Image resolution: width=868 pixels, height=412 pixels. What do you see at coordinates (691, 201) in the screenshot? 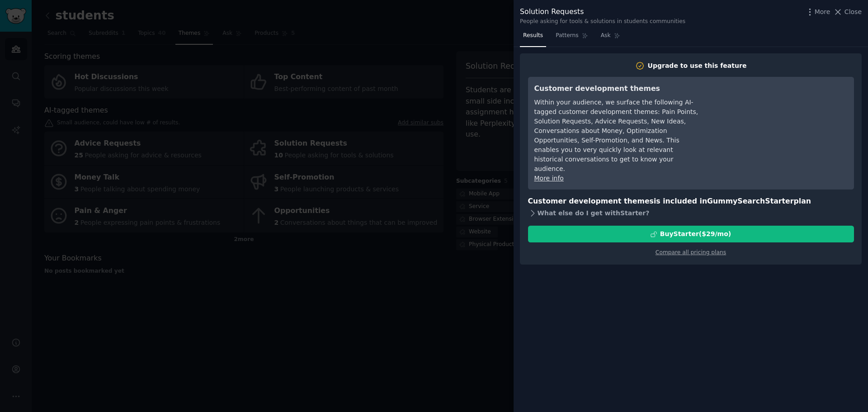
I see `h3: Customer development themes is included in plan` at bounding box center [691, 201].